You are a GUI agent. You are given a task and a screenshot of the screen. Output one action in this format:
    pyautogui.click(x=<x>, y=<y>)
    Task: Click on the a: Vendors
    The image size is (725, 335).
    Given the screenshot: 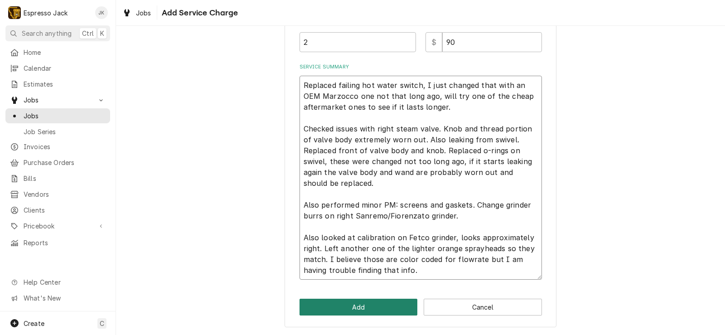 What is the action you would take?
    pyautogui.click(x=58, y=194)
    